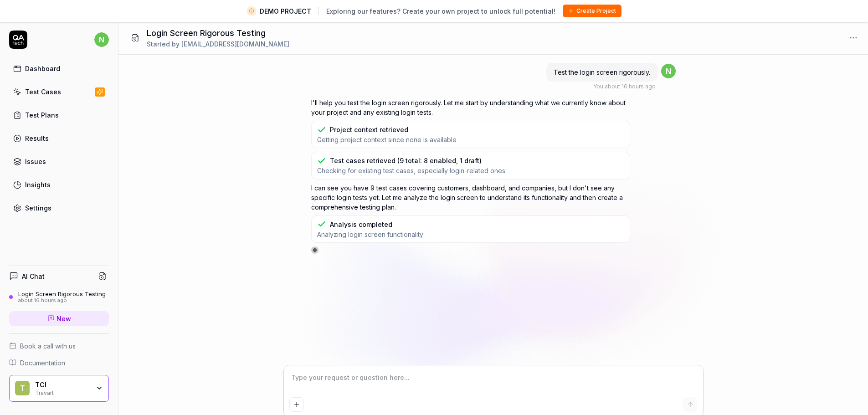  I want to click on a: Dashboard, so click(59, 68).